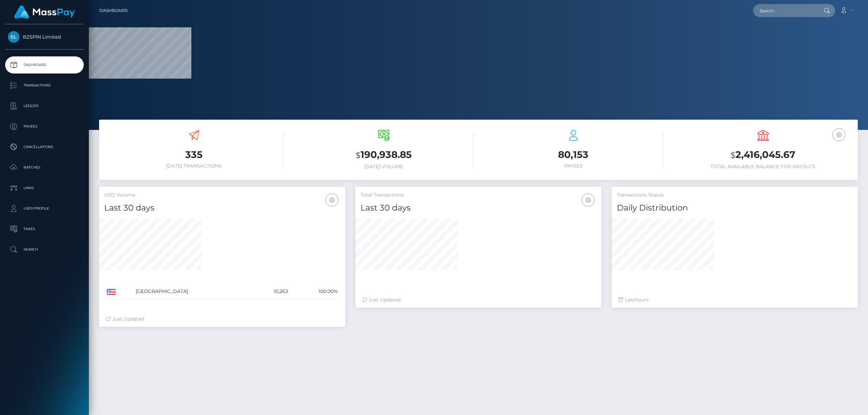  What do you see at coordinates (44, 86) in the screenshot?
I see `p: Transactions` at bounding box center [44, 86].